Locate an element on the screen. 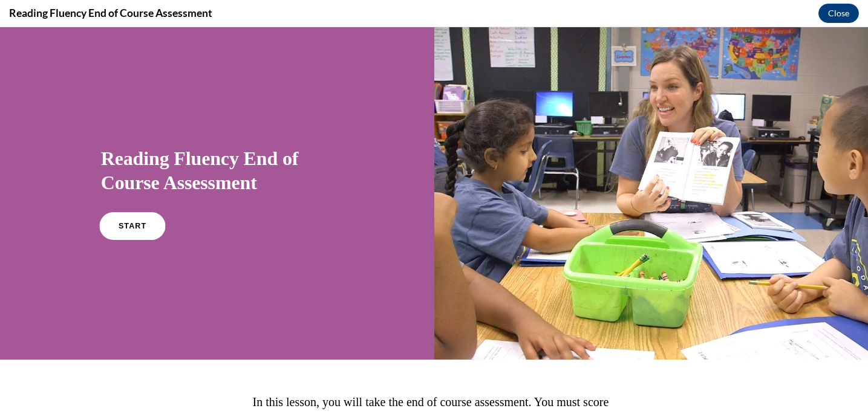  h1: Reading Fluency End of Course Assessment is located at coordinates (217, 143).